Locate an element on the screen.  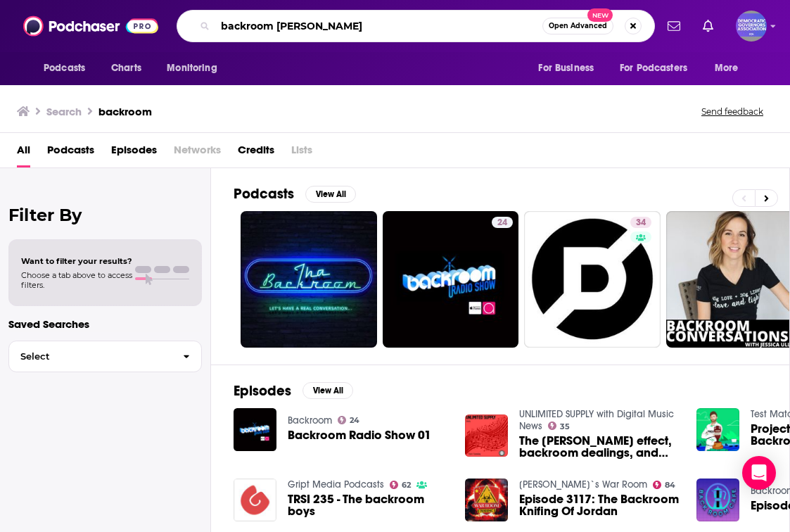
img: TRSI 235 - The backroom boys is located at coordinates (254, 500).